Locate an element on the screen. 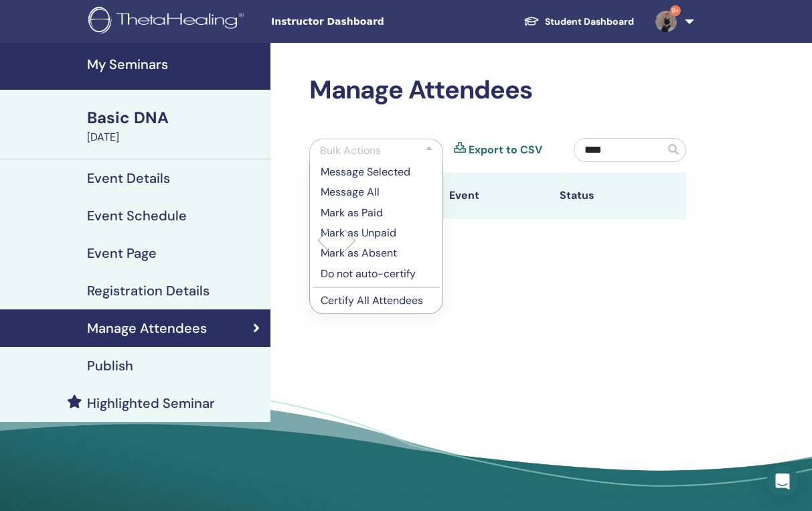  span: 9+ is located at coordinates (676, 11).